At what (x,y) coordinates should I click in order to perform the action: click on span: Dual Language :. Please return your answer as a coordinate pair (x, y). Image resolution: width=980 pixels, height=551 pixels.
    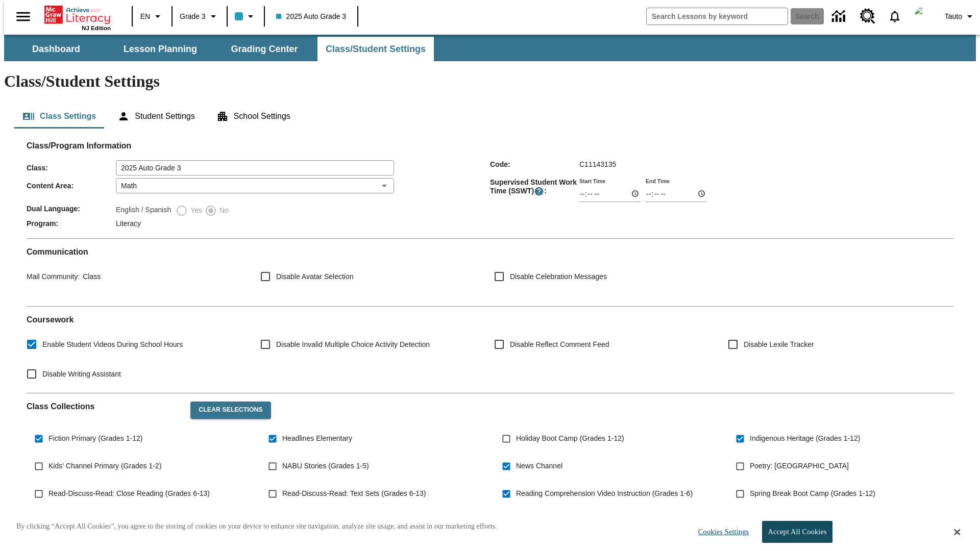
    Looking at the image, I should click on (71, 209).